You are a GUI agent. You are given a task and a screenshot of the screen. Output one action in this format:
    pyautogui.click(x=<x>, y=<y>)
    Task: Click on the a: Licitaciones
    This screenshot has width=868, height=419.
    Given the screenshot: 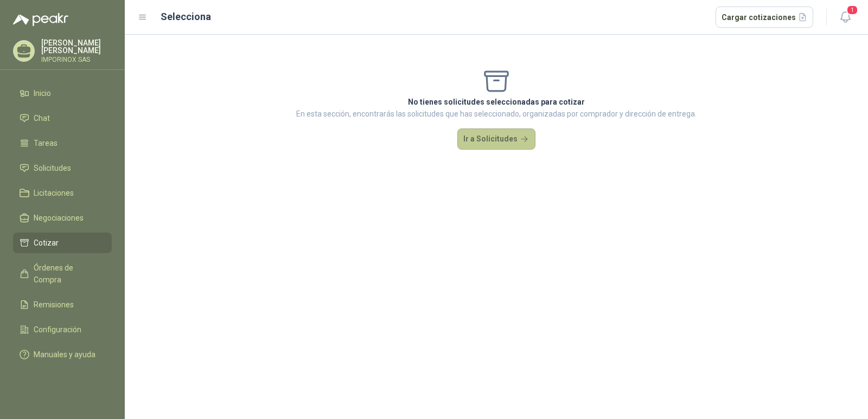 What is the action you would take?
    pyautogui.click(x=63, y=193)
    